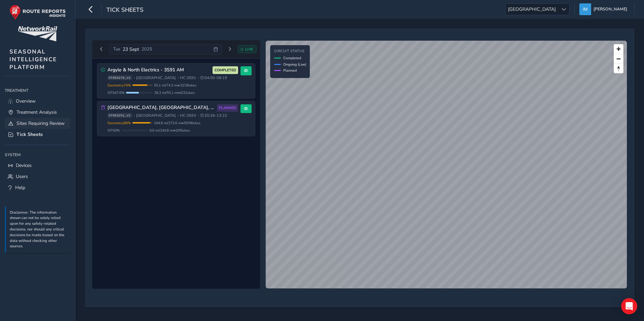  Describe the element at coordinates (37, 123) in the screenshot. I see `a: Sites Requiring Review` at that location.